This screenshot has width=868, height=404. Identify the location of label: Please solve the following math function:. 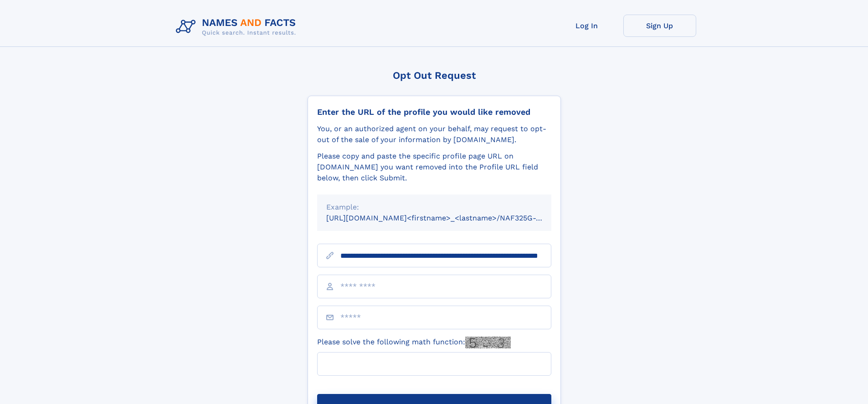
(413, 342).